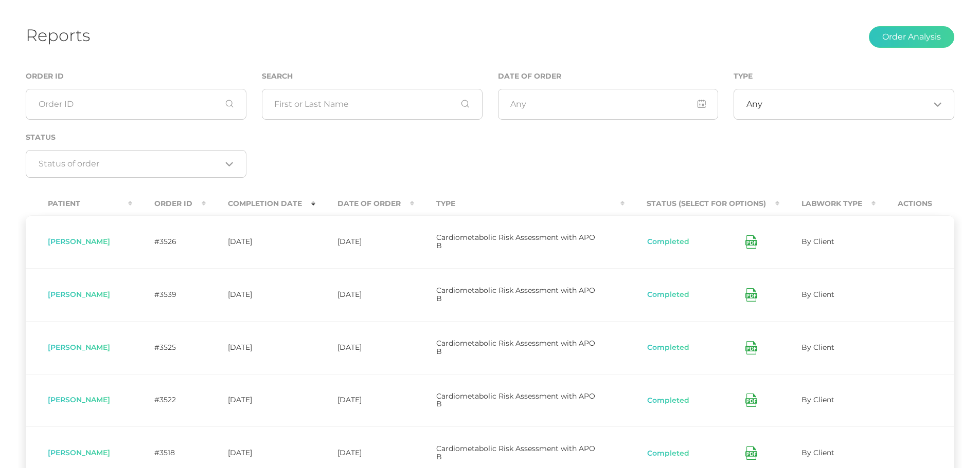 The height and width of the screenshot is (468, 980). Describe the element at coordinates (608, 104) in the screenshot. I see `input: Any` at that location.